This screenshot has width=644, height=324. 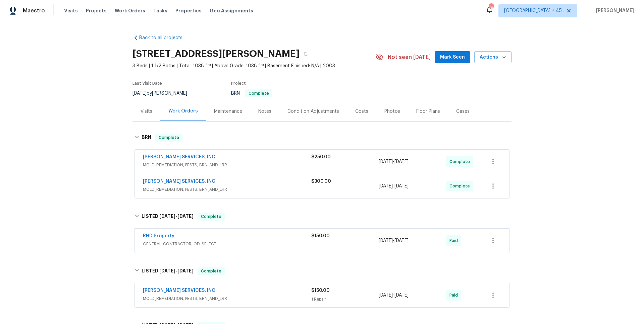 What do you see at coordinates (428, 111) in the screenshot?
I see `div: Floor Plans` at bounding box center [428, 111].